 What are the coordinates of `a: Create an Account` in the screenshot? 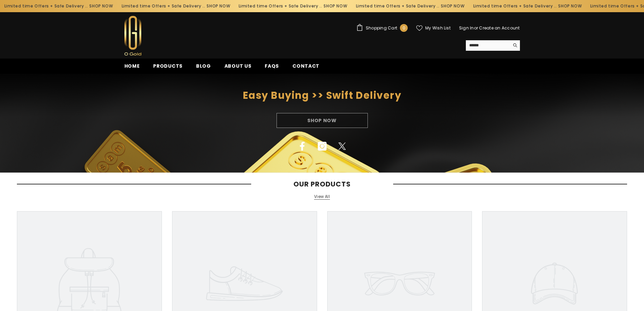 It's located at (499, 28).